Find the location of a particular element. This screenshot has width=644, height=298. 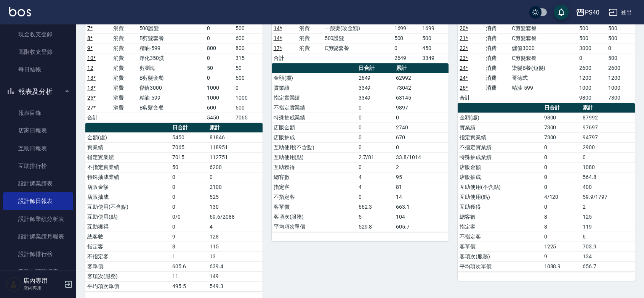

td: 97697 is located at coordinates (608, 128).